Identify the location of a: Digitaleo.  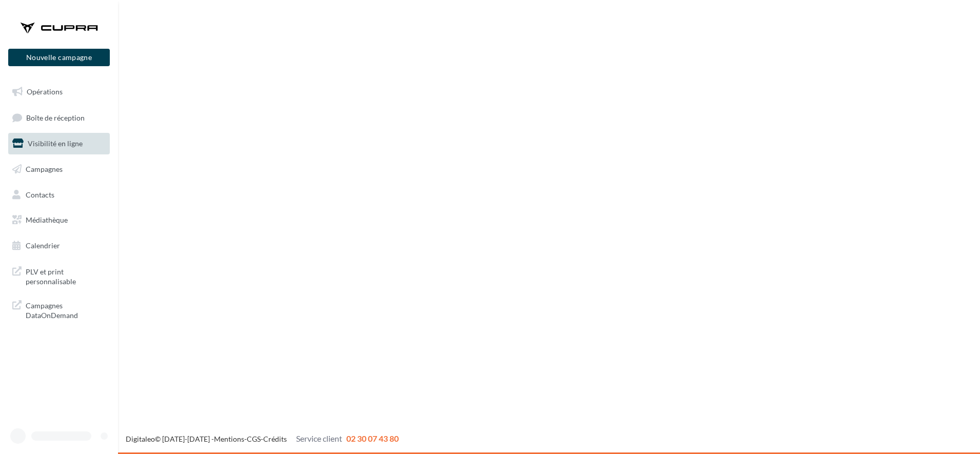
(140, 439).